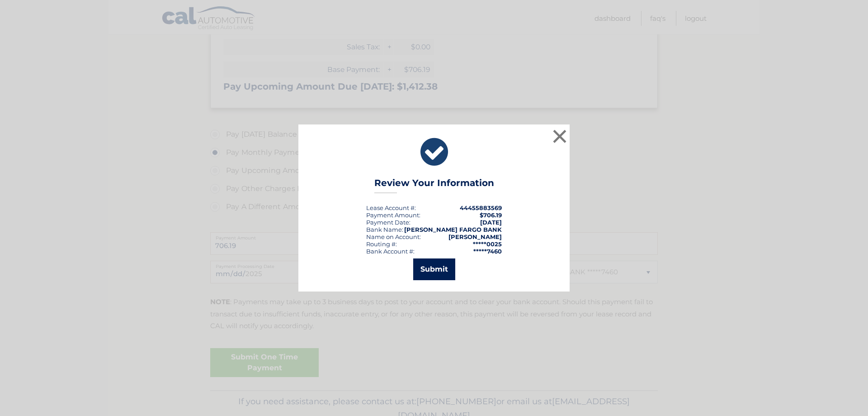 This screenshot has width=868, height=416. Describe the element at coordinates (481, 208) in the screenshot. I see `strong: 44455883569` at that location.